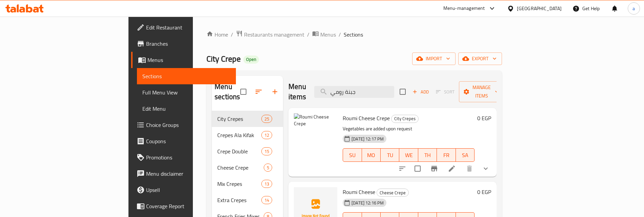 The height and width of the screenshot is (217, 644). I want to click on button: SU, so click(352, 155).